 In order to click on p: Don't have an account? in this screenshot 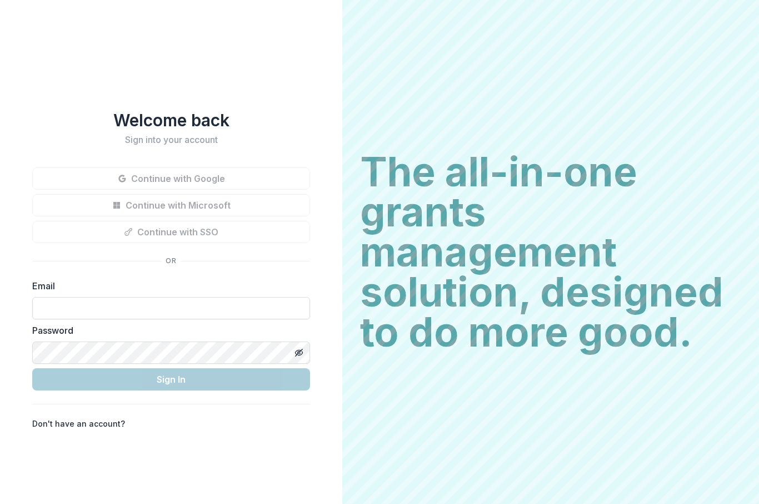, I will do `click(78, 423)`.